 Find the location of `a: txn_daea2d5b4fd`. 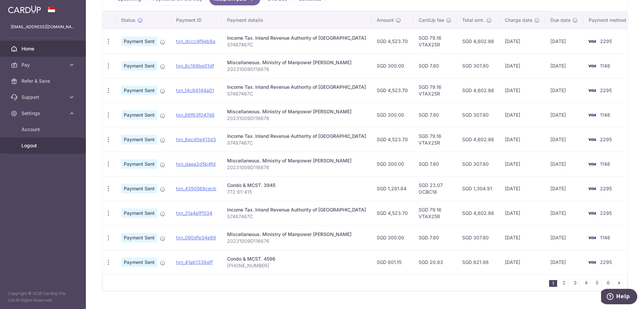

a: txn_daea2d5b4fd is located at coordinates (196, 164).